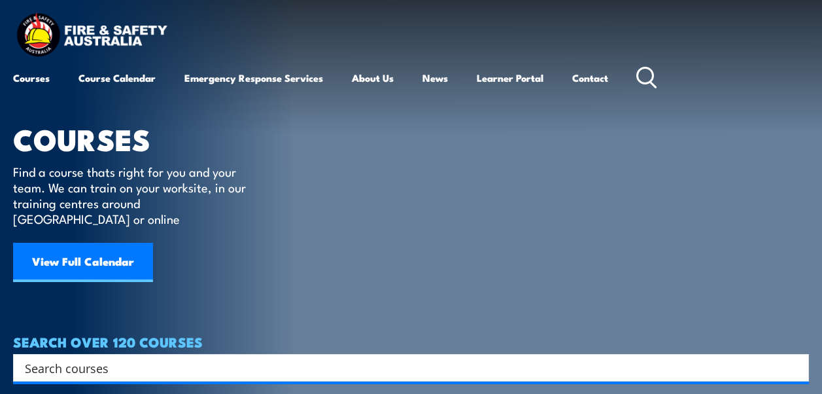  Describe the element at coordinates (795, 367) in the screenshot. I see `button: Search magnifier button` at that location.